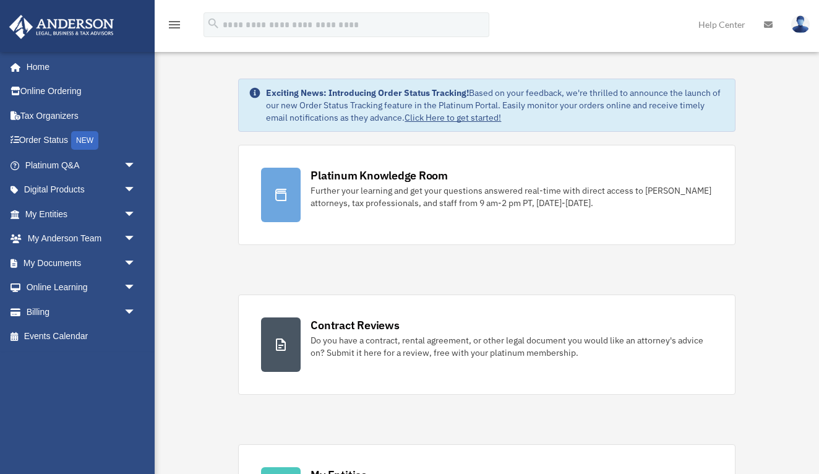 This screenshot has width=819, height=474. I want to click on img: User Pic, so click(800, 24).